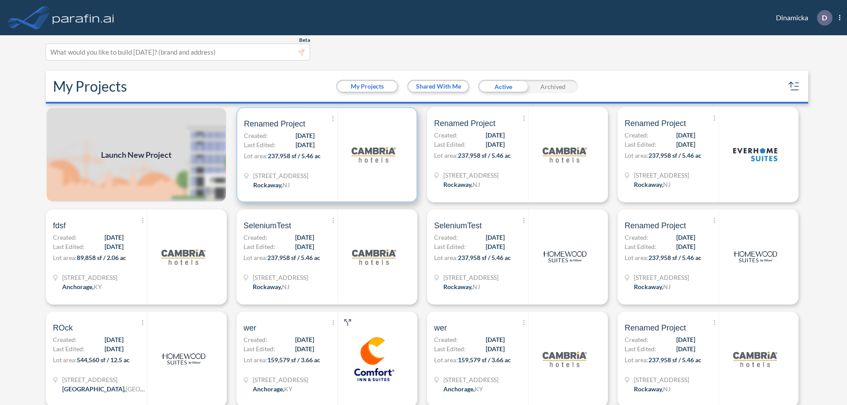  I want to click on span: 544,560 sf / 12.5 ac, so click(103, 360).